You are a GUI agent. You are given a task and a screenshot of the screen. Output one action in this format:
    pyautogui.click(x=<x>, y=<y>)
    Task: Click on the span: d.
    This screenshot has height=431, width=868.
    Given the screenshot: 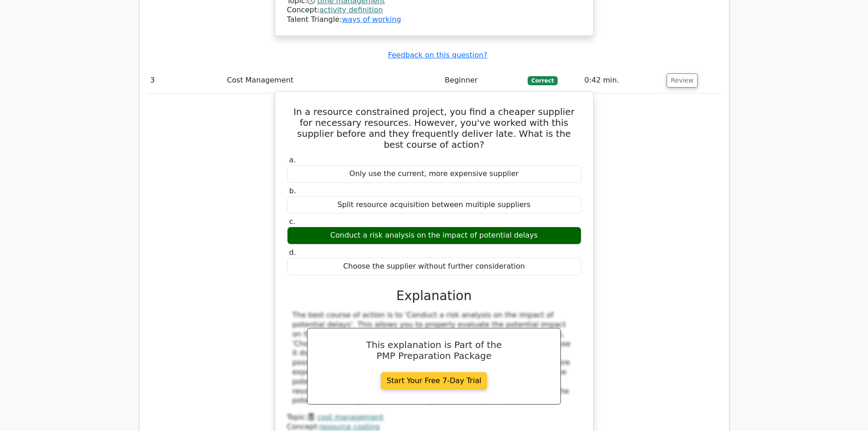 What is the action you would take?
    pyautogui.click(x=292, y=252)
    